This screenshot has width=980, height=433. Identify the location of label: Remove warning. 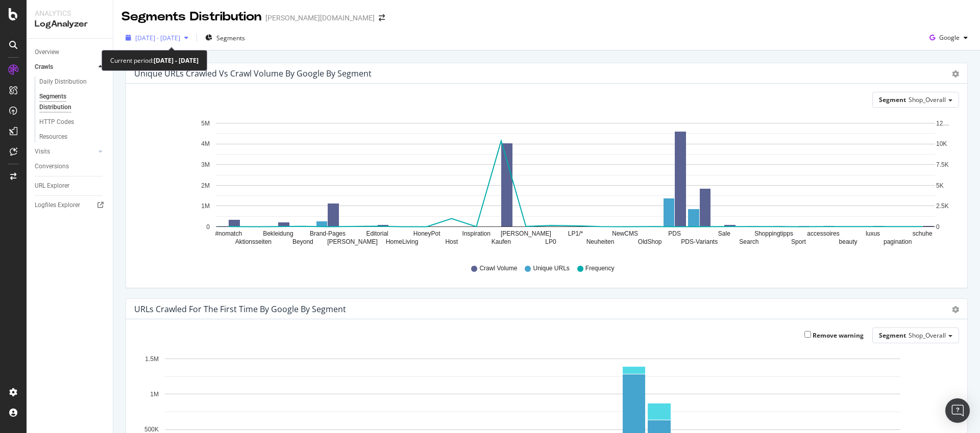
(834, 335).